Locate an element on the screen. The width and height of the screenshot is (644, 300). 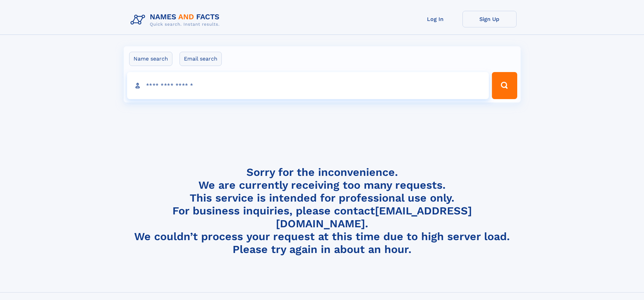
label: Email search is located at coordinates (201, 59).